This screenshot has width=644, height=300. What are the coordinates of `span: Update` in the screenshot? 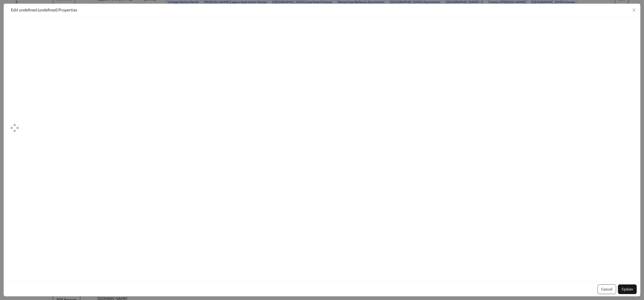 It's located at (627, 289).